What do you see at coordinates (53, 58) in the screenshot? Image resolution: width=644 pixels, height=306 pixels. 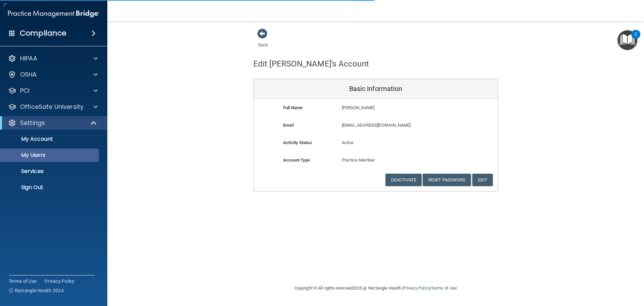 I see `a: HIPAA` at bounding box center [53, 58].